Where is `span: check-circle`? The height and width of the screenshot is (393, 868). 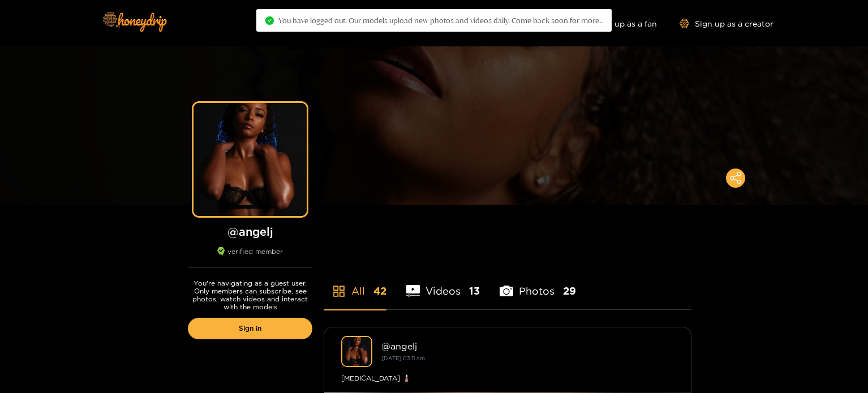
span: check-circle is located at coordinates (269, 21).